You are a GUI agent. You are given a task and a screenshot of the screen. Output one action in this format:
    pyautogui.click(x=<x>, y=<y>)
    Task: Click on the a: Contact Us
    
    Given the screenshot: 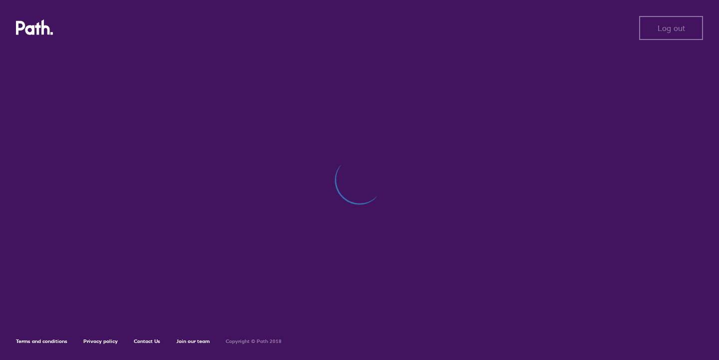 What is the action you would take?
    pyautogui.click(x=147, y=341)
    